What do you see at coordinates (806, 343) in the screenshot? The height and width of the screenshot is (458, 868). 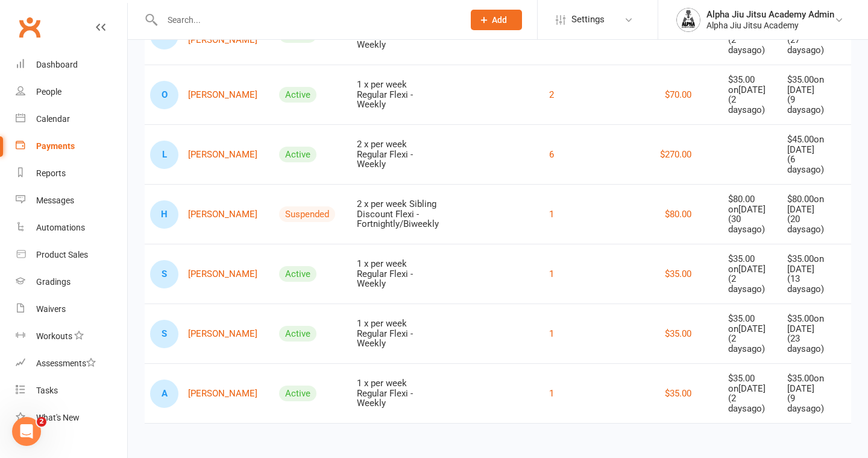 I see `div: ( 23 days ago)` at bounding box center [806, 343].